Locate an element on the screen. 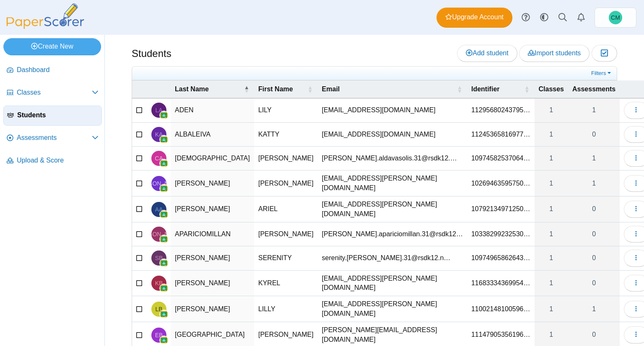 Image resolution: width=644 pixels, height=346 pixels. a: Create New is located at coordinates (52, 47).